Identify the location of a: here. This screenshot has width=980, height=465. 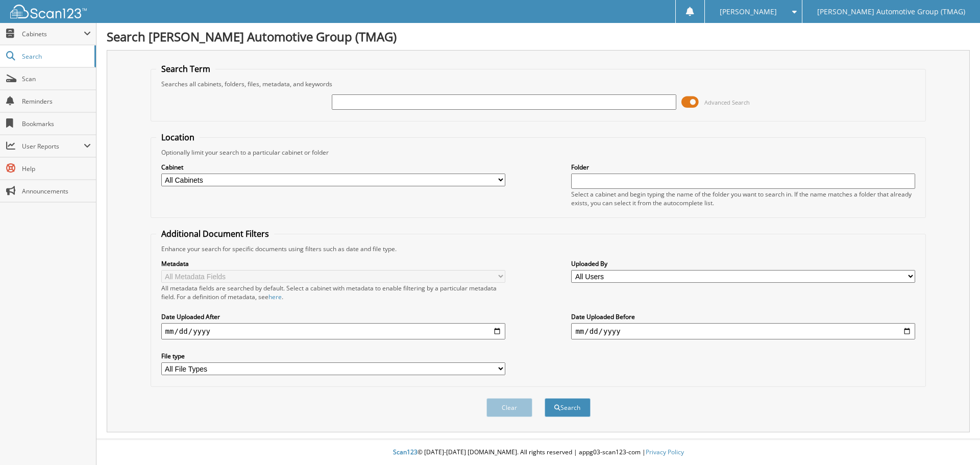
(275, 296).